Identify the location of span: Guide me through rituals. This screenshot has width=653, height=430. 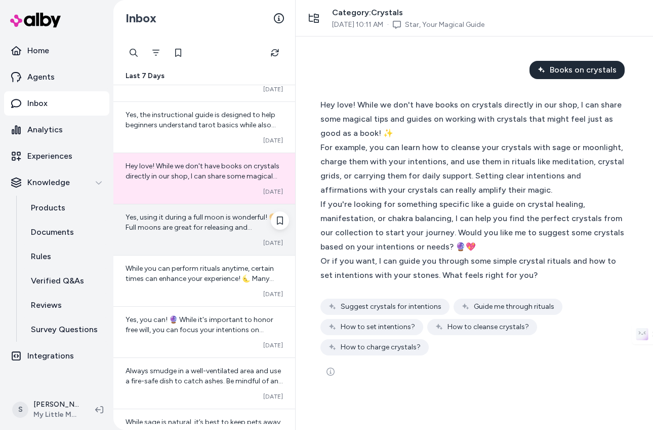
(514, 306).